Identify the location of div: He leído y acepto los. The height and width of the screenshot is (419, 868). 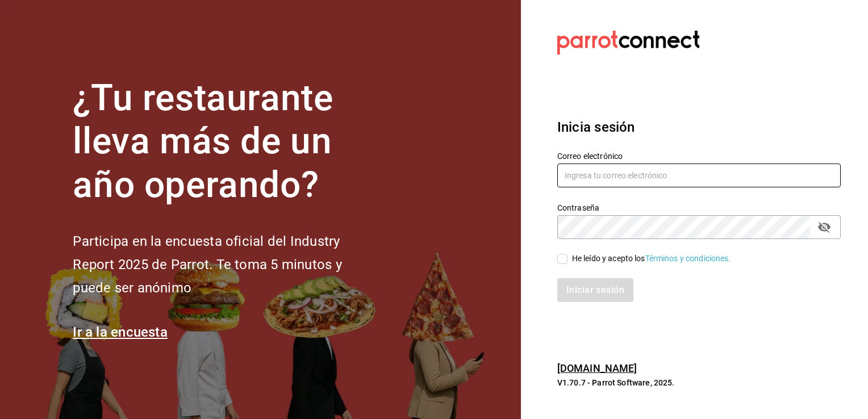
(652, 258).